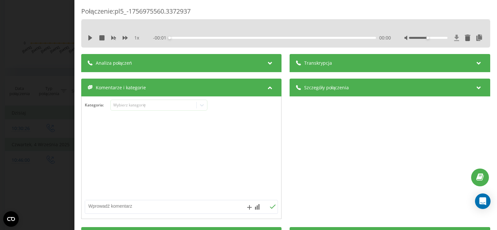  Describe the element at coordinates (162, 38) in the screenshot. I see `span: - 00:01` at that location.